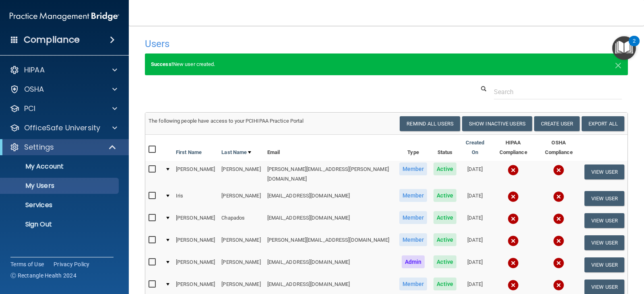 Image resolution: width=644 pixels, height=294 pixels. I want to click on button: Open Resource Center, 2 new notifications, so click(624, 48).